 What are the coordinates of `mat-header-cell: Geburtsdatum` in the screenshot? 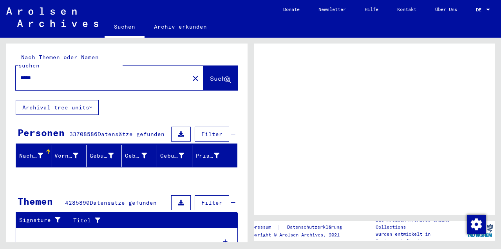 It's located at (175, 156).